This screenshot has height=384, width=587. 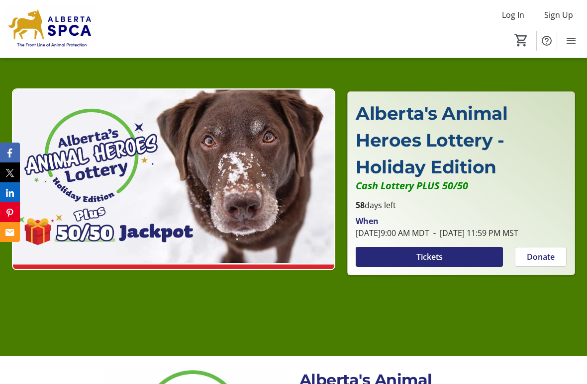 I want to click on button: Help, so click(x=546, y=41).